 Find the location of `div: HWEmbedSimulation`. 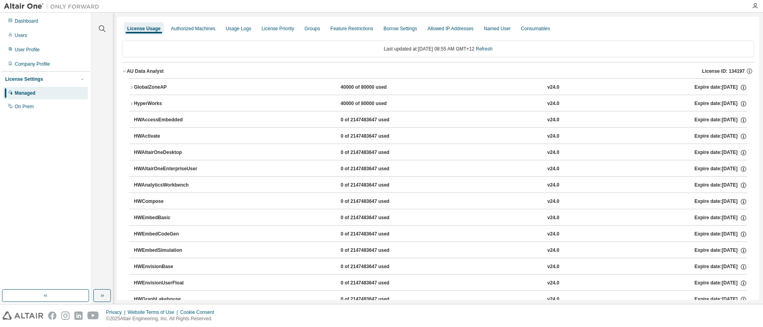

div: HWEmbedSimulation is located at coordinates (170, 250).